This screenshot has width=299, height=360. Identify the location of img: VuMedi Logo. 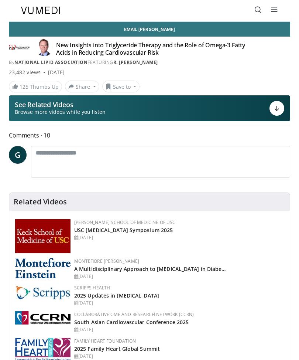
(41, 10).